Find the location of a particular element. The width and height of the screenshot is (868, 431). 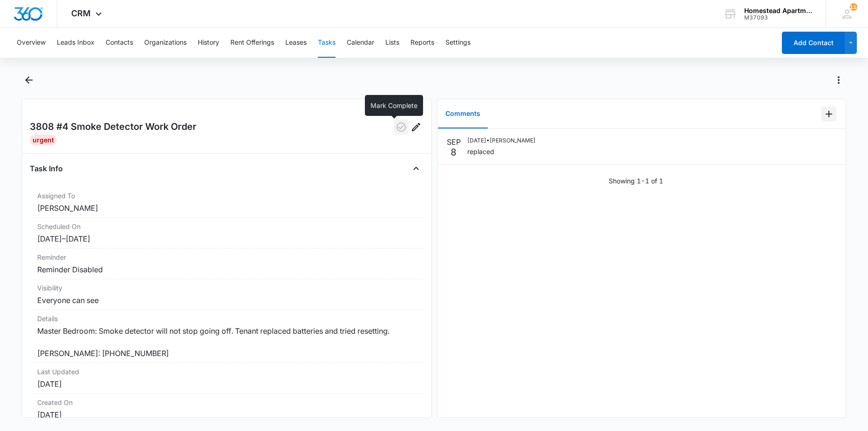

button: Lists is located at coordinates (392, 43).